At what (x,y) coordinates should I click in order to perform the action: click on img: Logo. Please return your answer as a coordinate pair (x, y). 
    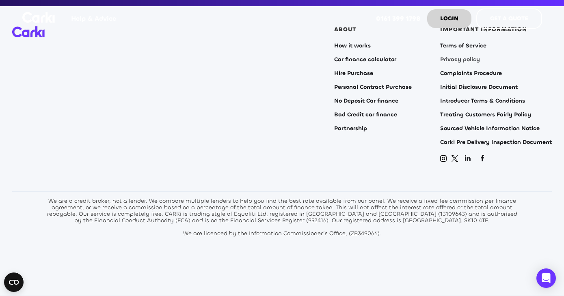
    Looking at the image, I should click on (39, 17).